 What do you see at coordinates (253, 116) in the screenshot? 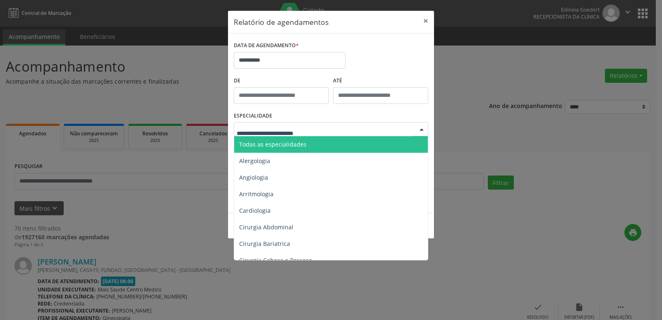
I see `label: ESPECIALIDADE` at bounding box center [253, 116].